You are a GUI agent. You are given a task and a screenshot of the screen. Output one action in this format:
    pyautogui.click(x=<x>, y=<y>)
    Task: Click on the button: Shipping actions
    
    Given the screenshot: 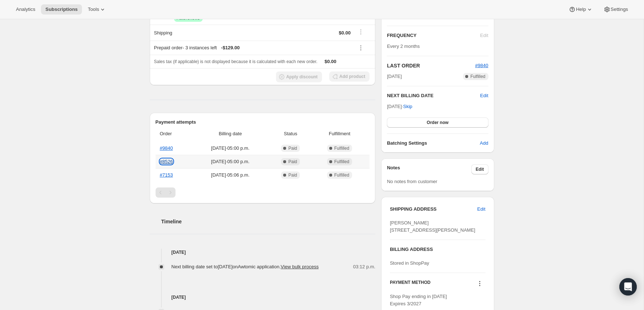 What is the action you would take?
    pyautogui.click(x=361, y=32)
    